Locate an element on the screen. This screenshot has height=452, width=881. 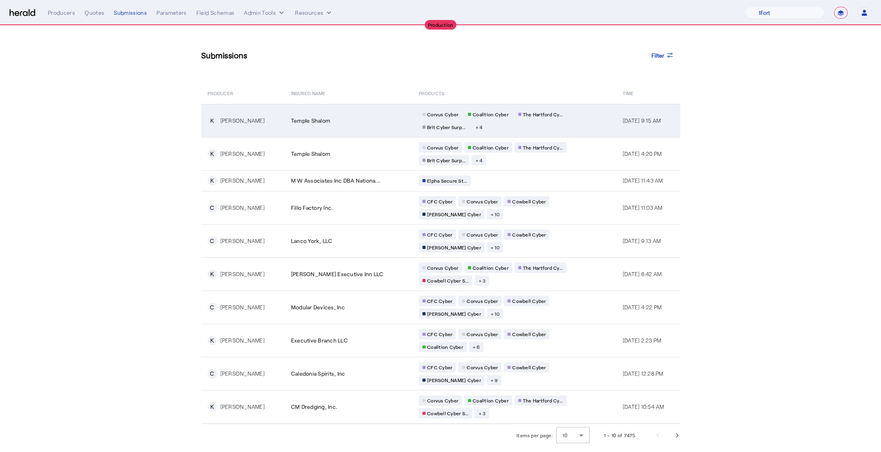
span: Lanco York, LLC is located at coordinates (312, 241).